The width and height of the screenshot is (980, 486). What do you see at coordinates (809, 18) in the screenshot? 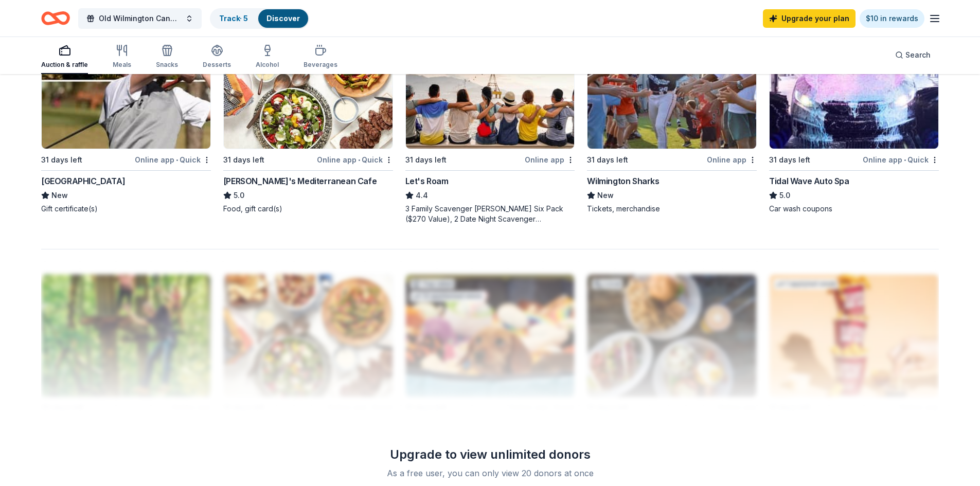
I see `a: Upgrade your plan` at bounding box center [809, 18].